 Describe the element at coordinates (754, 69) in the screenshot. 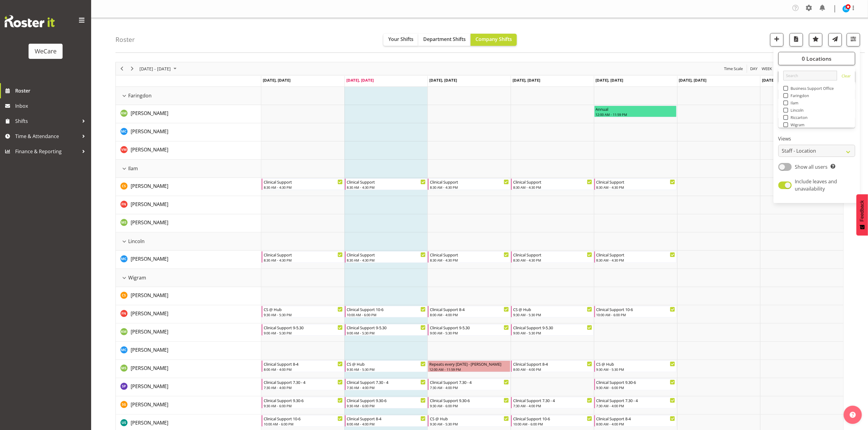

I see `button: Timeline Day` at that location.